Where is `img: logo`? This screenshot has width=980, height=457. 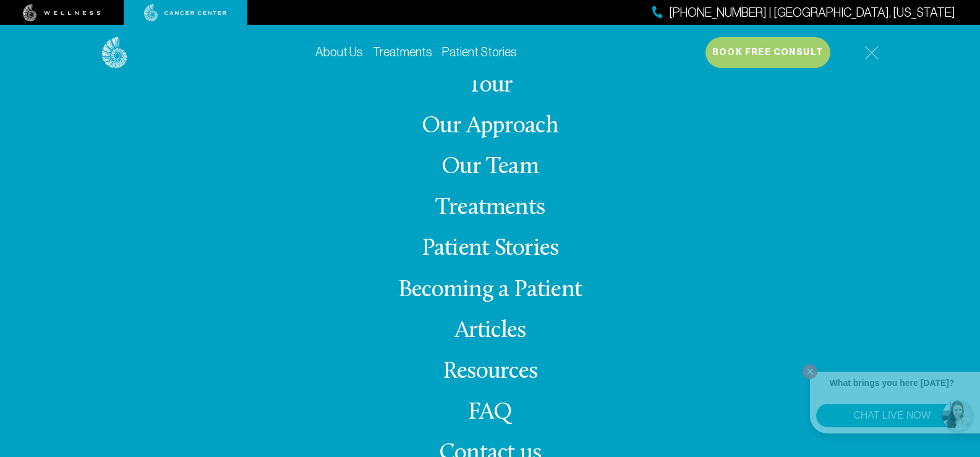 img: logo is located at coordinates (115, 52).